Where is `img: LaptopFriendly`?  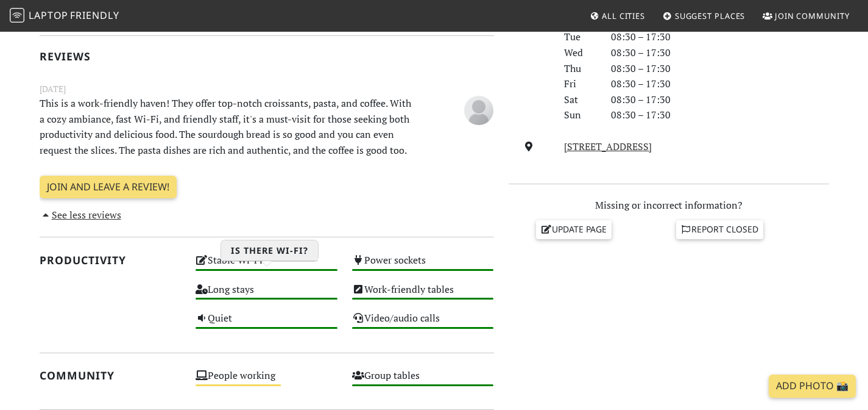 img: LaptopFriendly is located at coordinates (17, 15).